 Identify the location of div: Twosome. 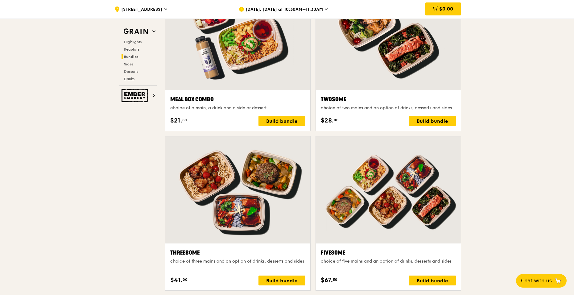
(389, 99).